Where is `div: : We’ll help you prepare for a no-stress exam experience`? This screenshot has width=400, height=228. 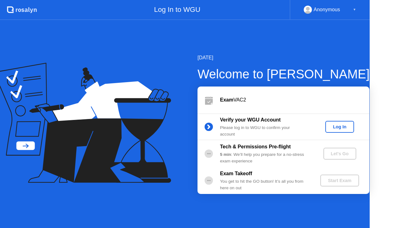 div: : We’ll help you prepare for a no-stress exam experience is located at coordinates (265, 158).